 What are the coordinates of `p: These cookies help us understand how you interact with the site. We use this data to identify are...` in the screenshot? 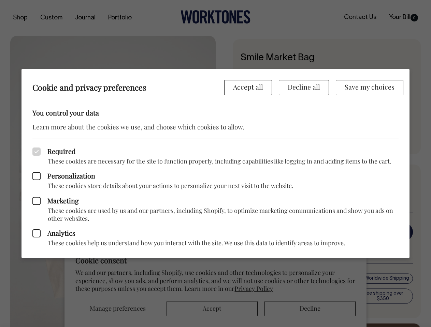 It's located at (215, 243).